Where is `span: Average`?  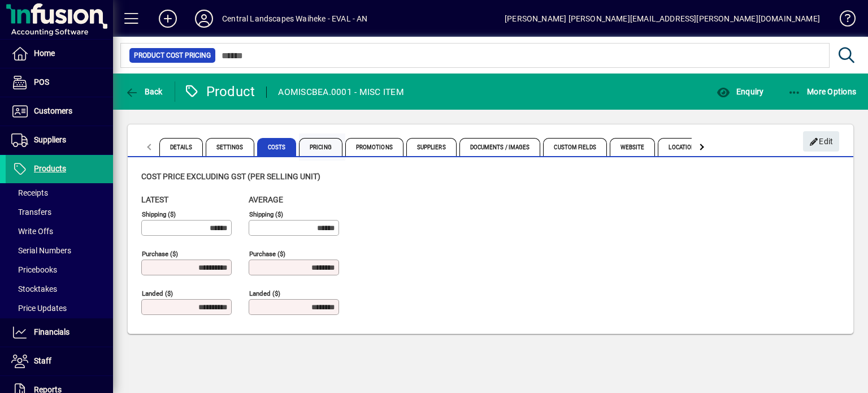 span: Average is located at coordinates (266, 200).